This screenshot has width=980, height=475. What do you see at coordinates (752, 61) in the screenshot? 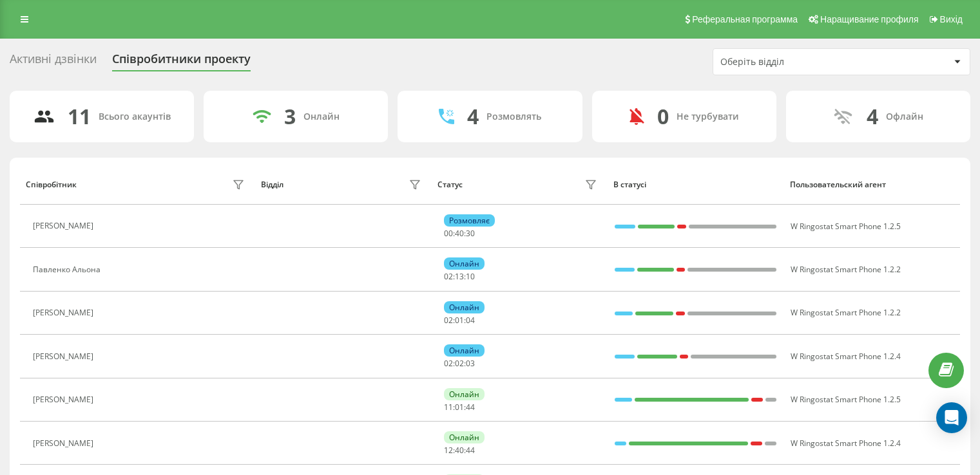
I see `font: Оберіть відділ` at bounding box center [752, 61].